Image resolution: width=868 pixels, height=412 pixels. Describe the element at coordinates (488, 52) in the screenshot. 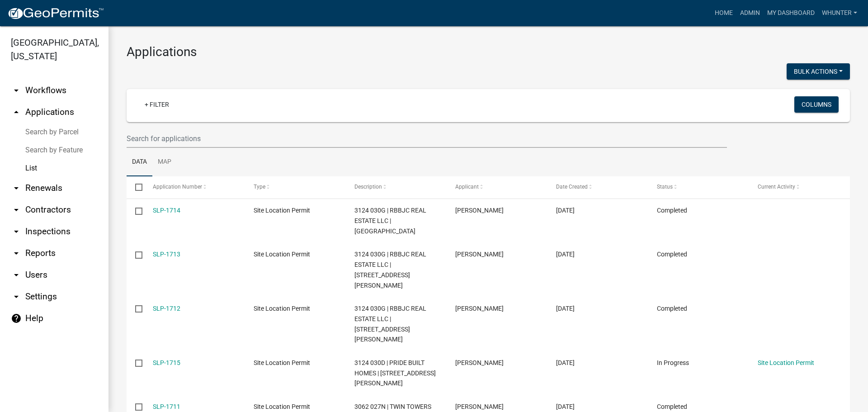

I see `h3: Applications` at that location.